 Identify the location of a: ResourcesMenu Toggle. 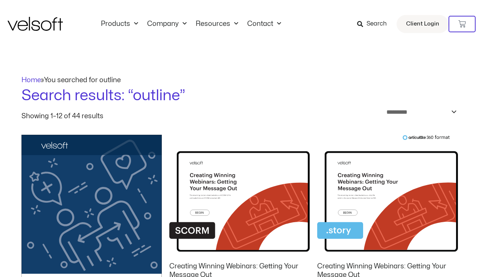
(217, 24).